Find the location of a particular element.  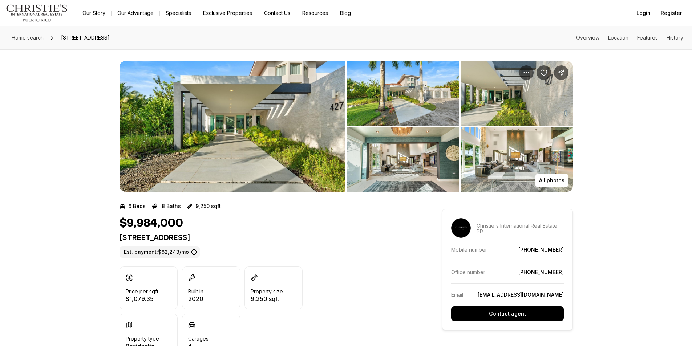

a: Skip to: Overview is located at coordinates (588, 37).